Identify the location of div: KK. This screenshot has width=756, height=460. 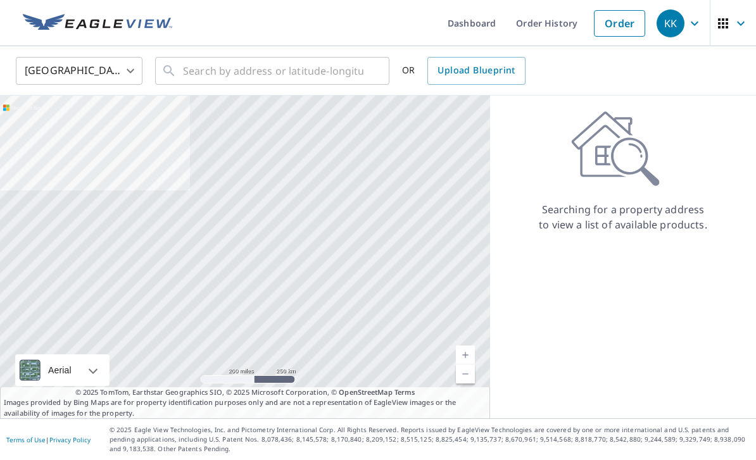
(671, 23).